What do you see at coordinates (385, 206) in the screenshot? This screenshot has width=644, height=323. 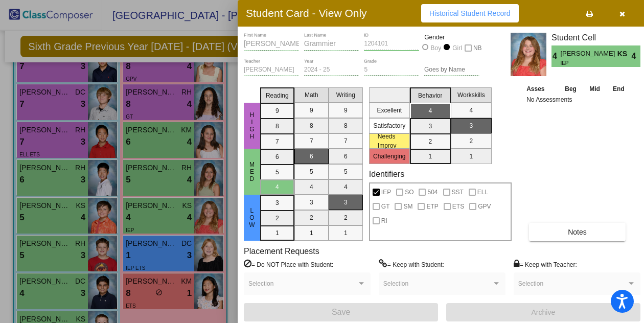 I see `span: GT` at bounding box center [385, 206].